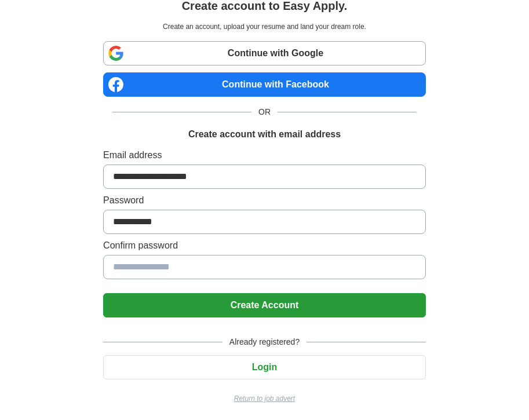  Describe the element at coordinates (264, 305) in the screenshot. I see `button: Create Account` at that location.